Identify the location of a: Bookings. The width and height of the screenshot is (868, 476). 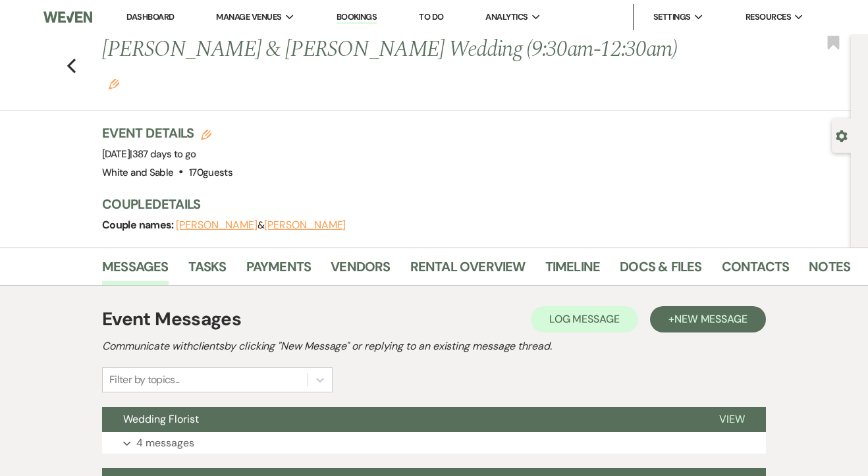
(357, 17).